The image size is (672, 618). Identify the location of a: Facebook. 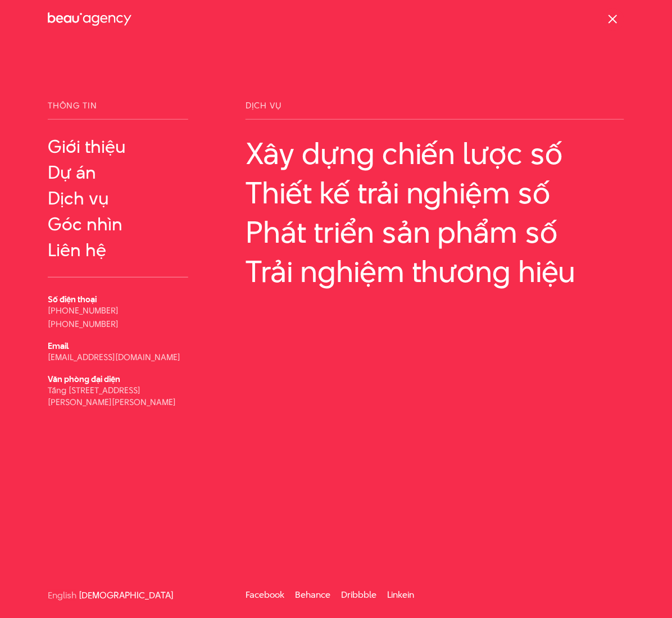
(264, 595).